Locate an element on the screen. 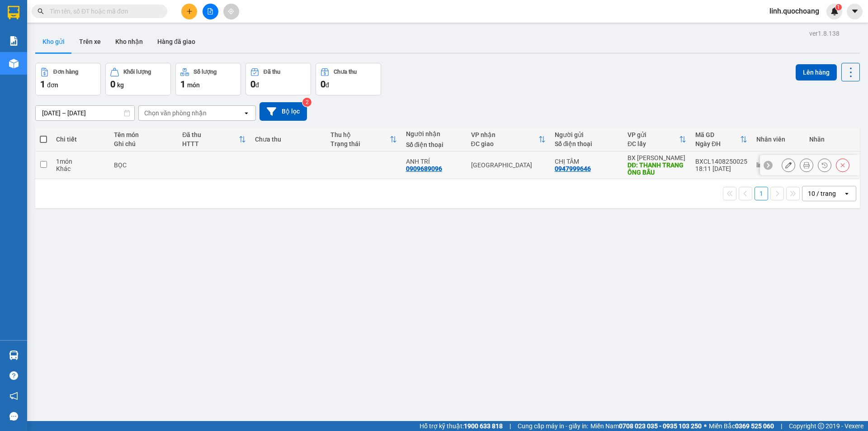 Image resolution: width=868 pixels, height=431 pixels. button: Đơn hàng1đơn is located at coordinates (68, 79).